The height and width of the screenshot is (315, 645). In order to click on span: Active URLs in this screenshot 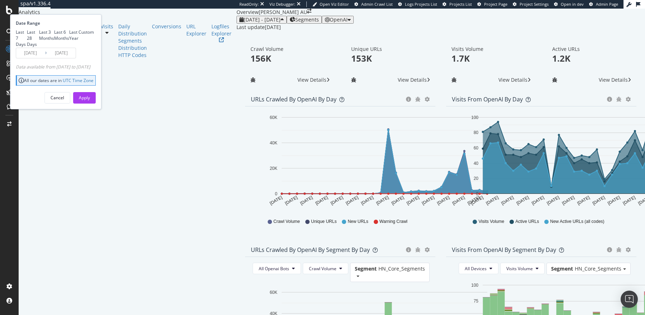, I will do `click(527, 221)`.